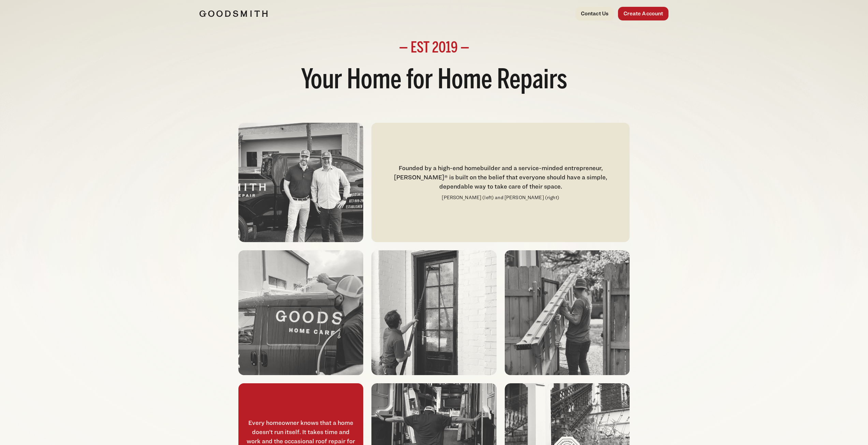 Image resolution: width=868 pixels, height=445 pixels. What do you see at coordinates (434, 48) in the screenshot?
I see `h2: — EST 2019 —` at bounding box center [434, 48].